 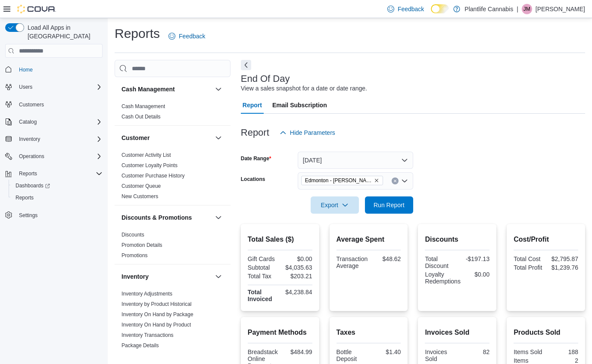 I want to click on button: Export, so click(x=335, y=205).